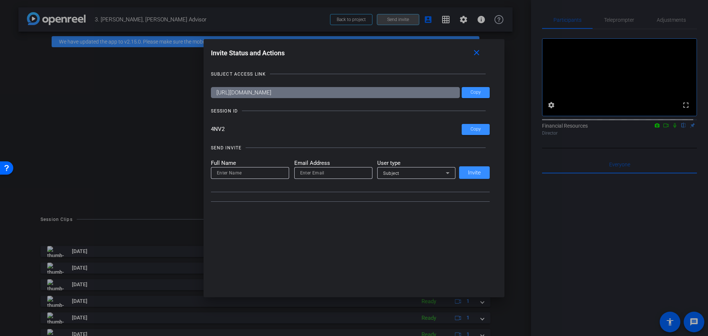 This screenshot has width=708, height=336. I want to click on div: SESSION ID, so click(224, 111).